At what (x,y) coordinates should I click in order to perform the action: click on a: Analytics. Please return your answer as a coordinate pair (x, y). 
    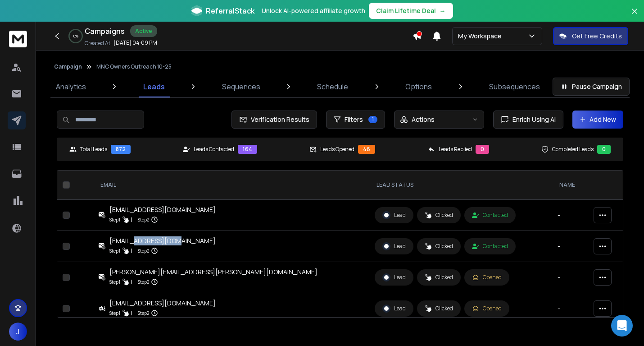
    Looking at the image, I should click on (71, 87).